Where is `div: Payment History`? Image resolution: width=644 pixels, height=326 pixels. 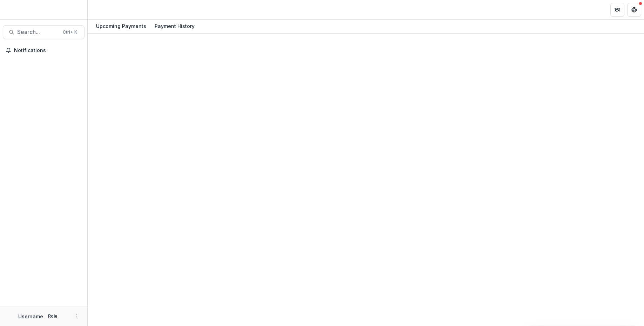 div: Payment History is located at coordinates (175, 26).